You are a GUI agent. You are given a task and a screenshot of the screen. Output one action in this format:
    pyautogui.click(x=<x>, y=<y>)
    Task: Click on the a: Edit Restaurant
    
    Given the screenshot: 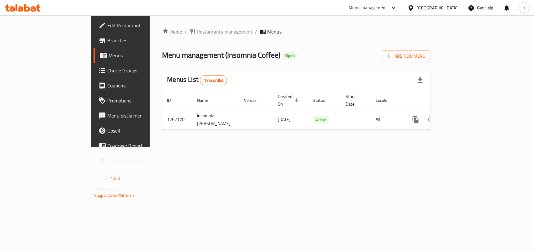 What is the action you would take?
    pyautogui.click(x=137, y=25)
    